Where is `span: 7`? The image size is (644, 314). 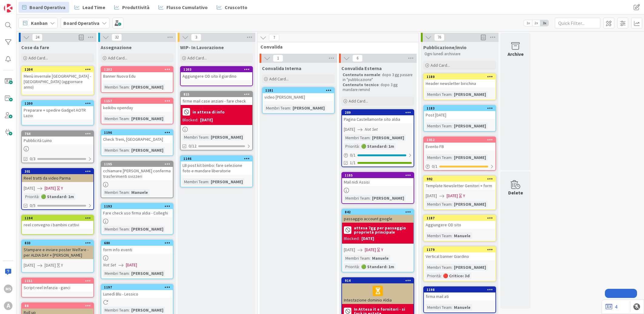
span: 7 is located at coordinates (274, 38).